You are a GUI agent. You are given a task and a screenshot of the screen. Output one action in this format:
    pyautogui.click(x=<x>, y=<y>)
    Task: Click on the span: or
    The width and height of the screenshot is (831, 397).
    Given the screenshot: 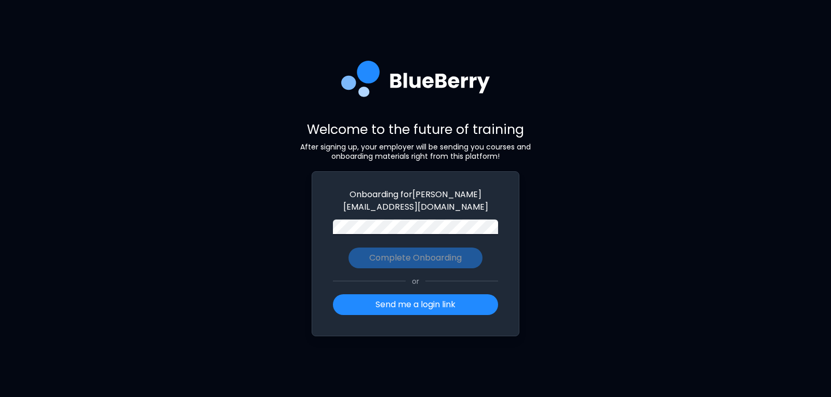 What is the action you would take?
    pyautogui.click(x=415, y=281)
    